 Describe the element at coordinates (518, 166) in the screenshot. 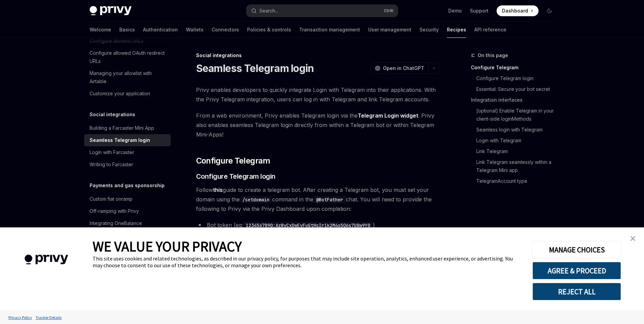

I see `a: Link Telegram seamlessly within a Telegram Mini app` at that location.